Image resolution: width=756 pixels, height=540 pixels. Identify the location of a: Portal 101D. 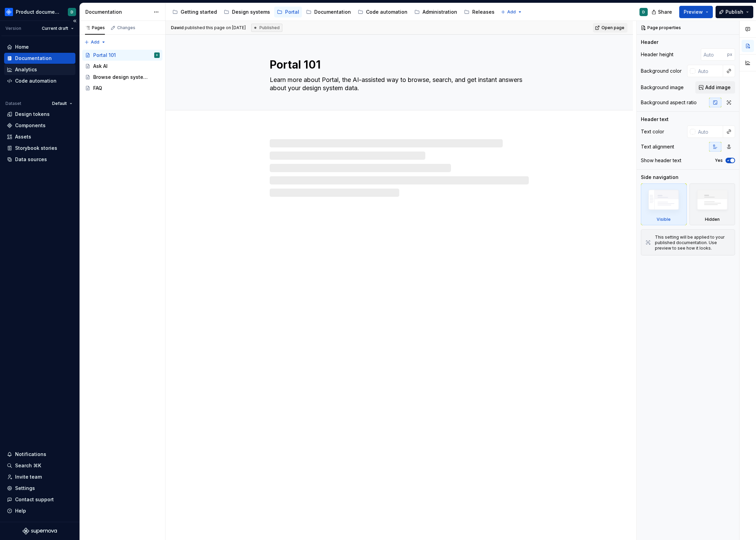
(122, 55).